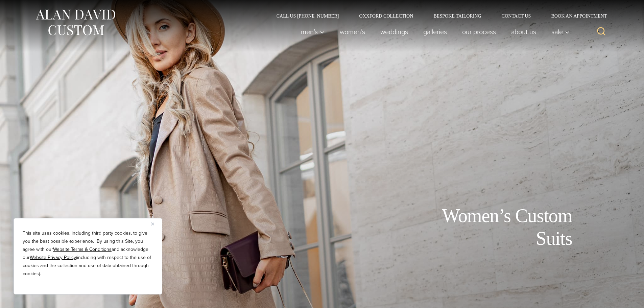 This screenshot has height=308, width=644. Describe the element at coordinates (457, 16) in the screenshot. I see `a: Bespoke Tailoring` at that location.